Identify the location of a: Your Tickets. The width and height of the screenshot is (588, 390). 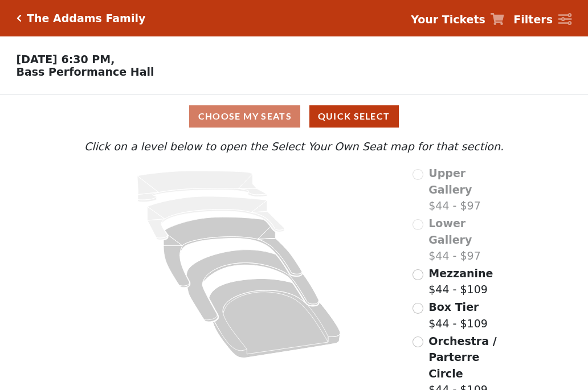
(457, 19).